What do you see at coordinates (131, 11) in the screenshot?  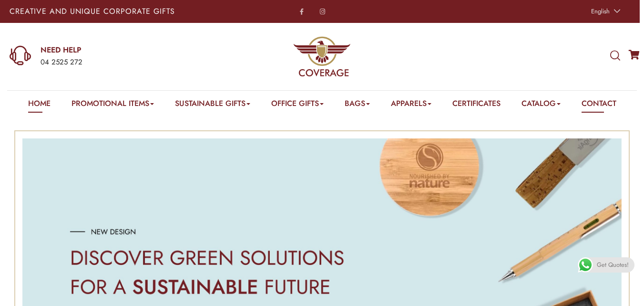 I see `p: Creative and Unique Corporate Gifts` at bounding box center [131, 11].